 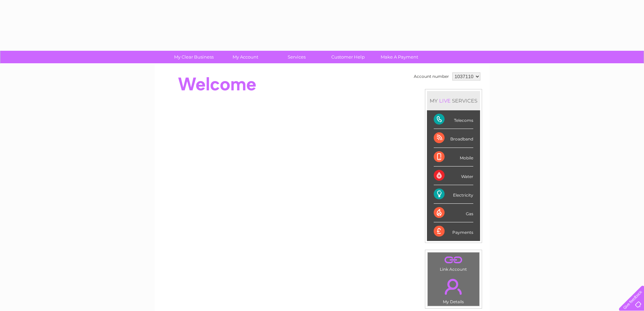 What do you see at coordinates (453, 175) in the screenshot?
I see `div: Water` at bounding box center [453, 175].